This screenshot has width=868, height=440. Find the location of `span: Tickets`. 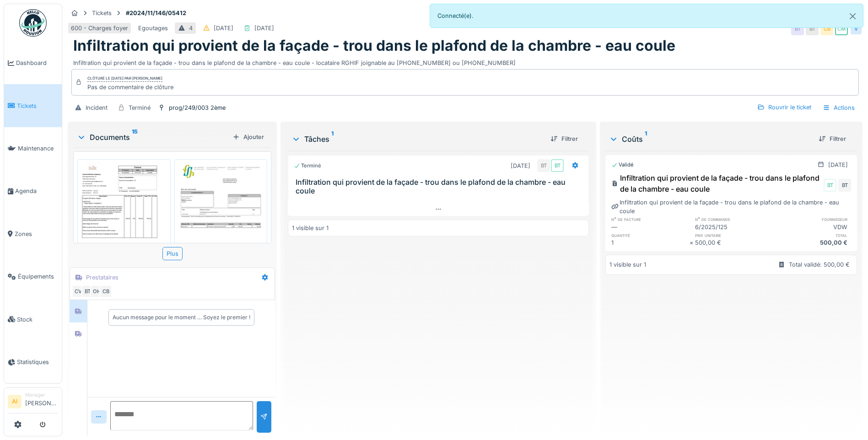

span: Tickets is located at coordinates (37, 106).